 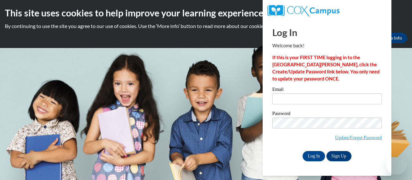 What do you see at coordinates (327, 90) in the screenshot?
I see `label: Email` at bounding box center [327, 90].